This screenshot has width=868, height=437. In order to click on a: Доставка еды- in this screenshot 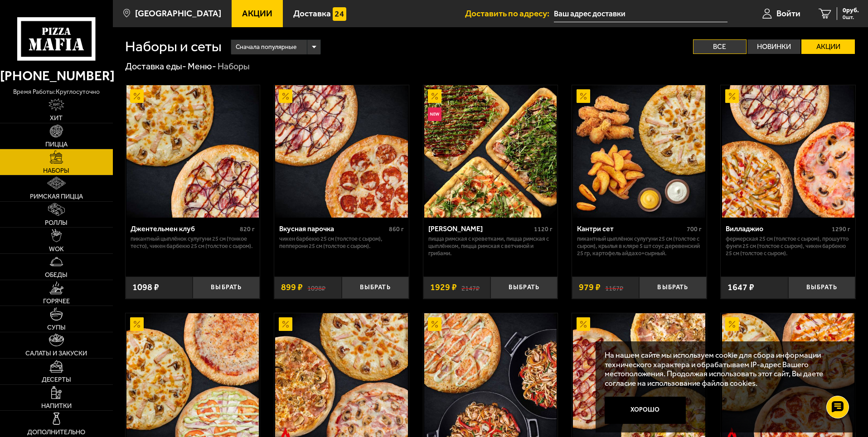, I will do `click(156, 66)`.